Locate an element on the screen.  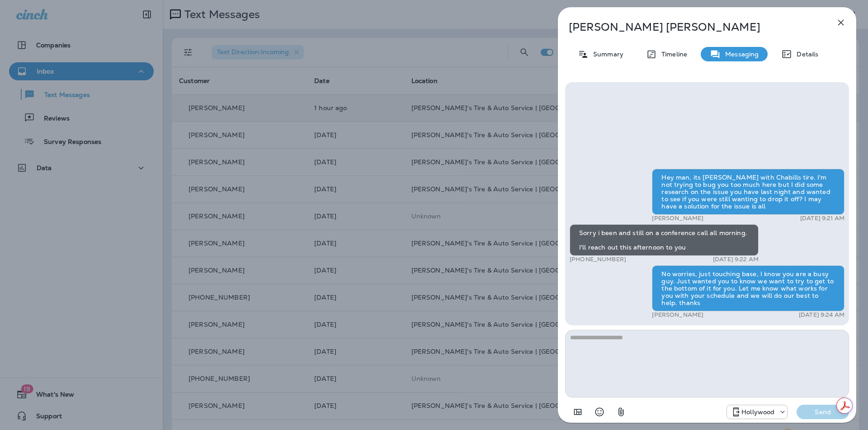
div: No worries, just touching base, I know you are a busy guy. Just wanted you to know we want to try... is located at coordinates (748, 288).